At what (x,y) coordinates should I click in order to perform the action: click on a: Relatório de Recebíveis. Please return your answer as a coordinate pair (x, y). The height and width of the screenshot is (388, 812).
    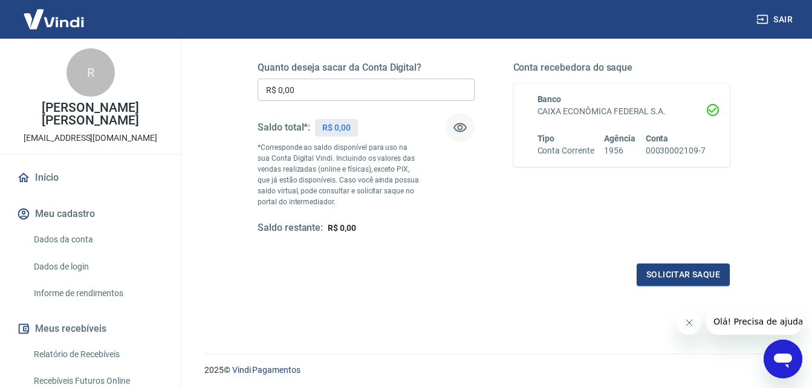
    Looking at the image, I should click on (97, 354).